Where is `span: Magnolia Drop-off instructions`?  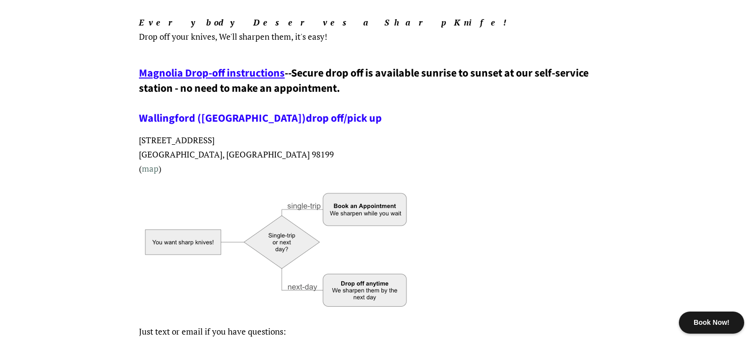
span: Magnolia Drop-off instructions is located at coordinates (211, 73).